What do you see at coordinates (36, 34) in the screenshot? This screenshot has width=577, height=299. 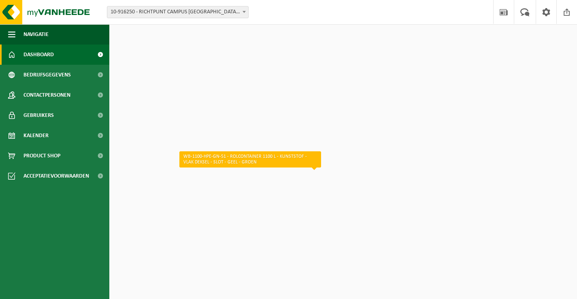 I see `span: Navigatie` at bounding box center [36, 34].